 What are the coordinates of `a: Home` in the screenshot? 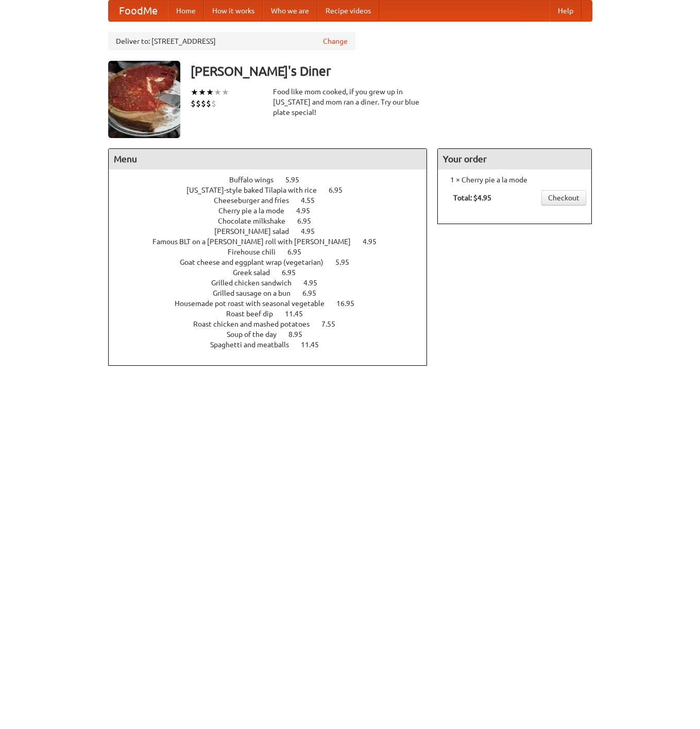 It's located at (186, 11).